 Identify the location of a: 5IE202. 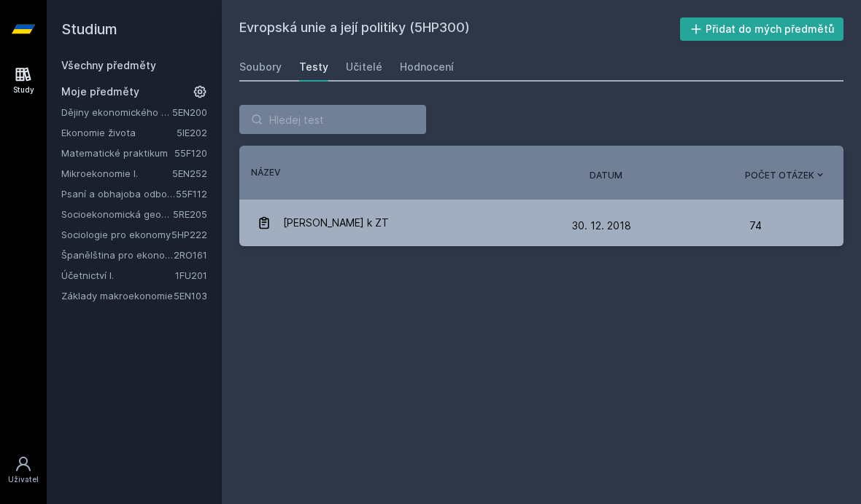
(192, 133).